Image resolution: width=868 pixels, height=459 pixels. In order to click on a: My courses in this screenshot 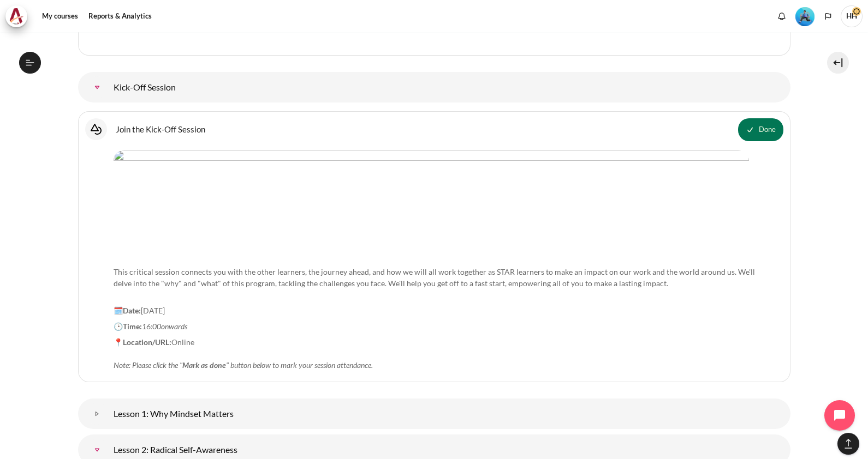, I will do `click(60, 16)`.